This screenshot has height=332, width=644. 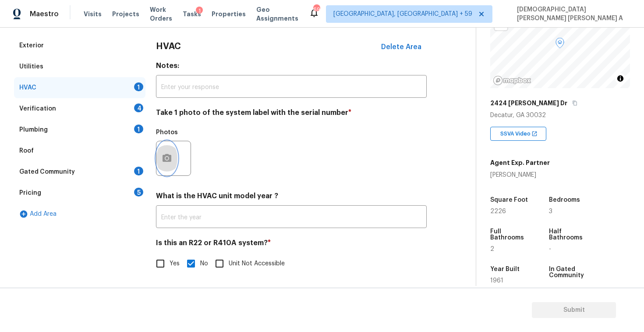 What do you see at coordinates (512, 80) in the screenshot?
I see `a: Mapbox homepage` at bounding box center [512, 80].